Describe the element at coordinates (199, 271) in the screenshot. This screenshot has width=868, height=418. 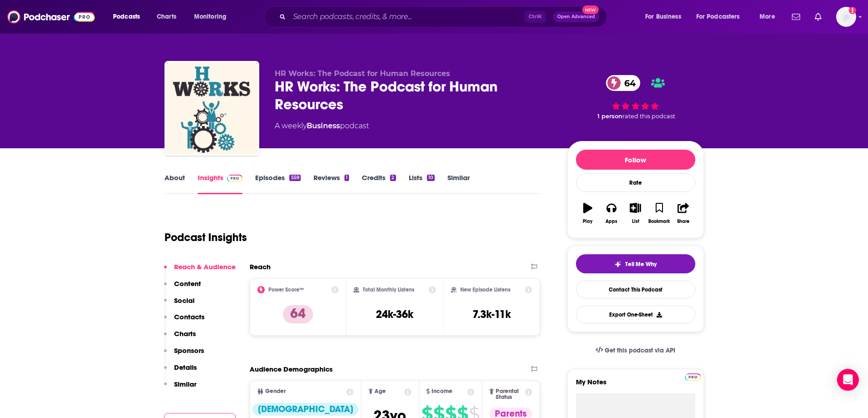
I see `button: Reach & Audience` at that location.